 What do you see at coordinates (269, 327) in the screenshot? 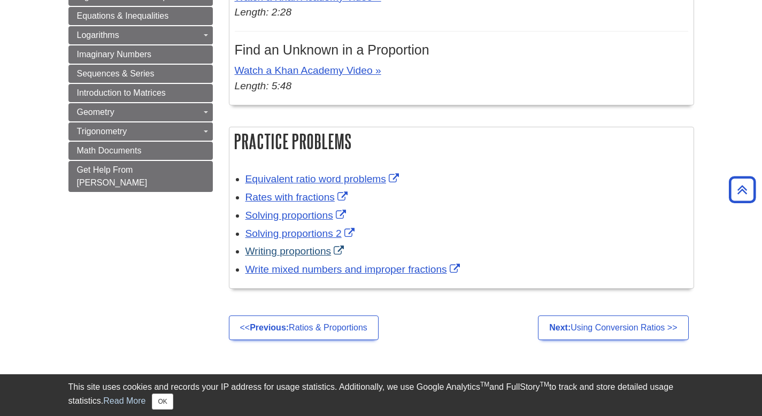
I see `strong: Previous:` at bounding box center [269, 327].